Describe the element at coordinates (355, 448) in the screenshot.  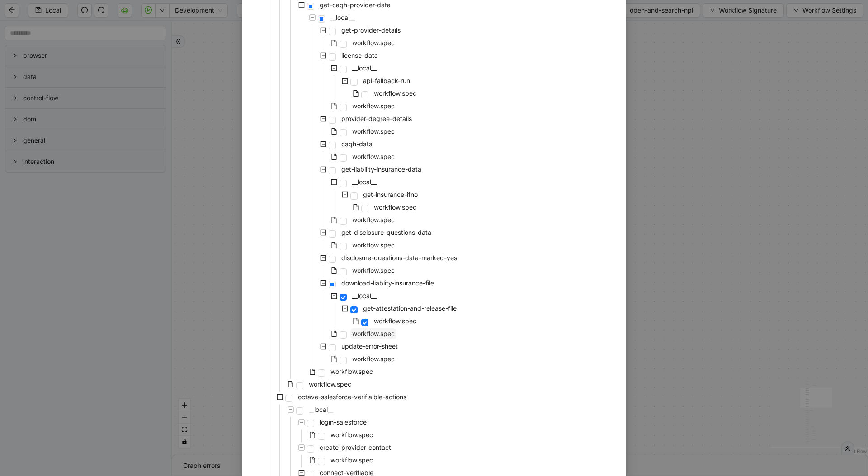
I see `span: create-provider-contact` at that location.